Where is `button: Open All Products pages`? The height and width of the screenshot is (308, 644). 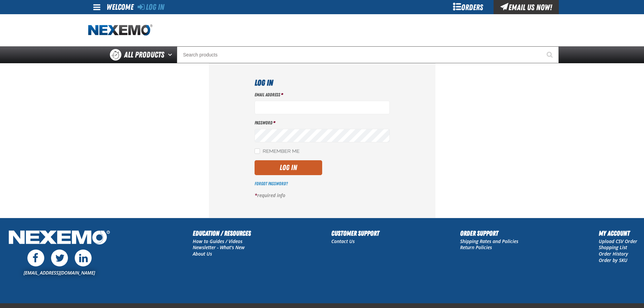
button: Open All Products pages is located at coordinates (171, 55).